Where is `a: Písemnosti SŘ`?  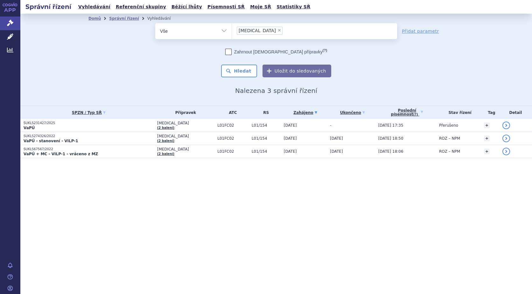
a: Písemnosti SŘ is located at coordinates (226, 7).